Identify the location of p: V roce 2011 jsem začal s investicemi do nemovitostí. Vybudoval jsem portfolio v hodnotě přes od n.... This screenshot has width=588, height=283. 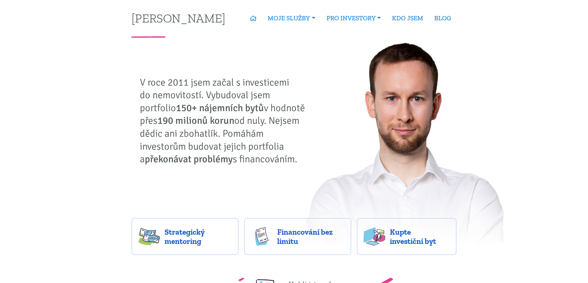
(225, 121).